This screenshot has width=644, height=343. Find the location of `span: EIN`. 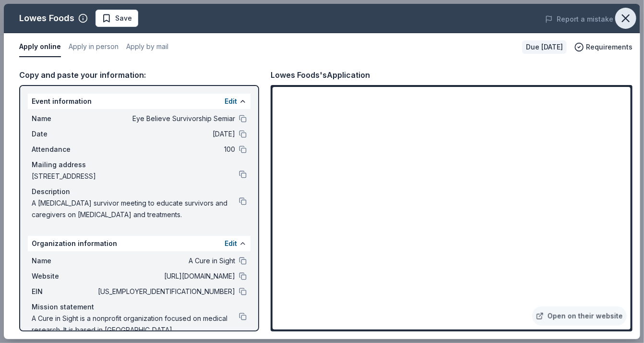

span: EIN is located at coordinates (64, 292).